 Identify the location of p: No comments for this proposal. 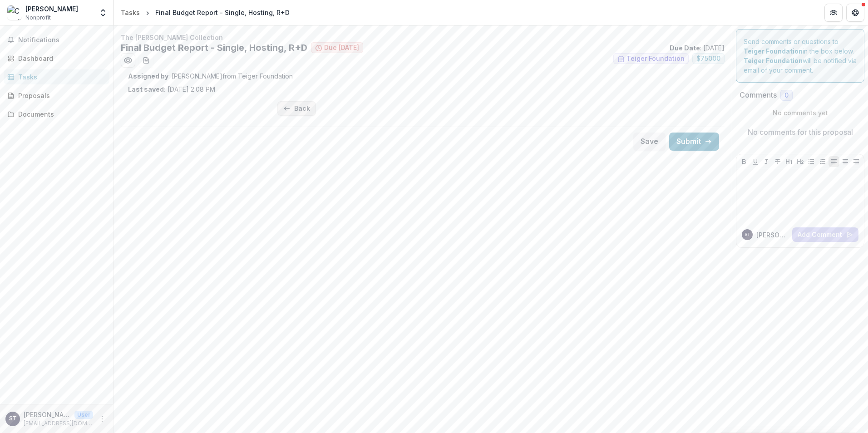
(800, 132).